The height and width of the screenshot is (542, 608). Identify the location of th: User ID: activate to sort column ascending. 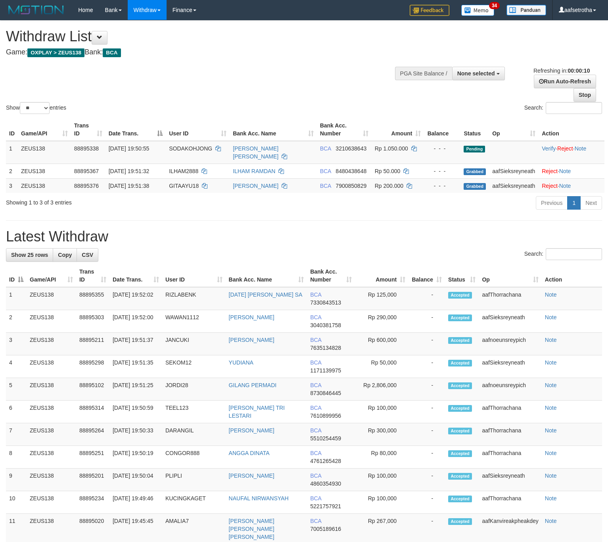
(198, 129).